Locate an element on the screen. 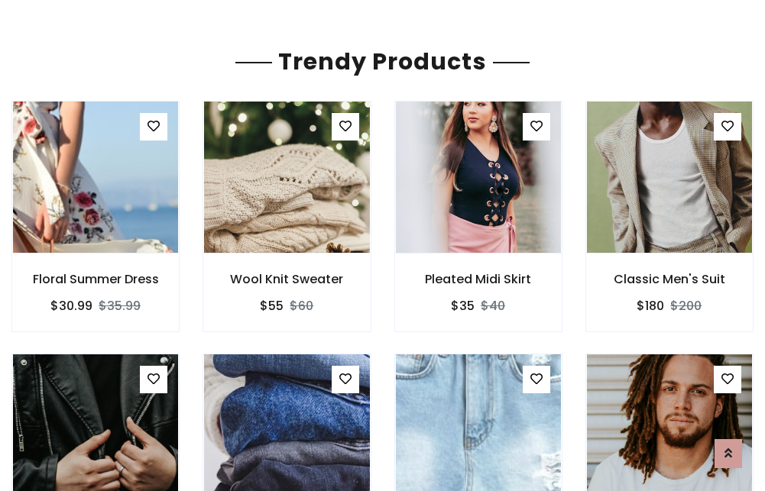 The height and width of the screenshot is (491, 765). h6: $30.99 is located at coordinates (71, 306).